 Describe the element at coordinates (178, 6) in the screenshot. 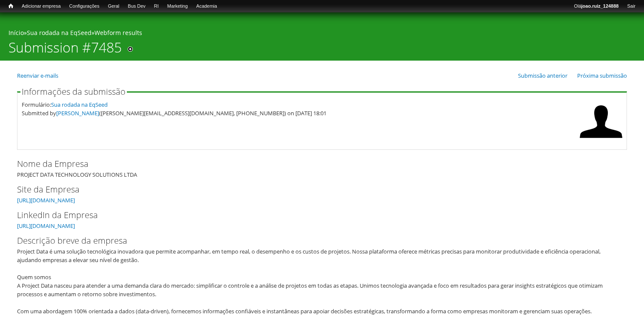

I see `a: Marketing` at that location.